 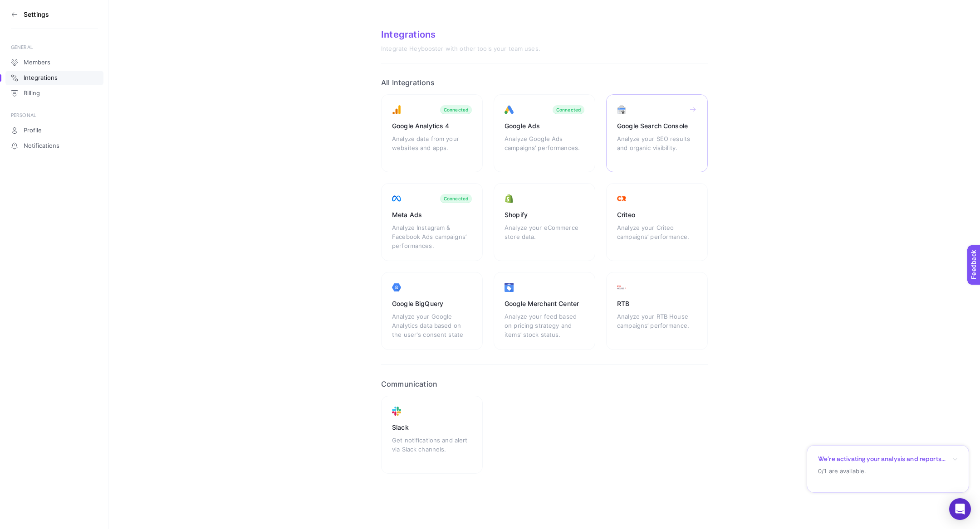 What do you see at coordinates (432, 148) in the screenshot?
I see `div: Analyze data from your websites and apps.` at bounding box center [432, 148].